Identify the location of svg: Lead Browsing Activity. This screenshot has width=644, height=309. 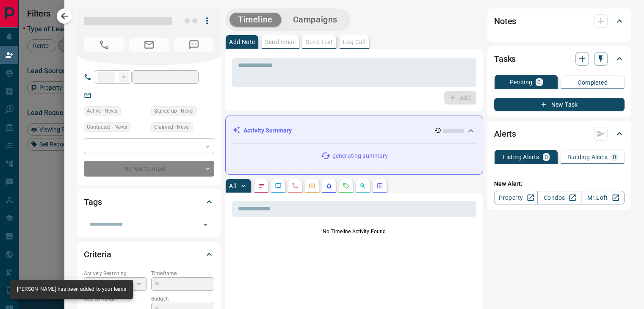
(278, 186).